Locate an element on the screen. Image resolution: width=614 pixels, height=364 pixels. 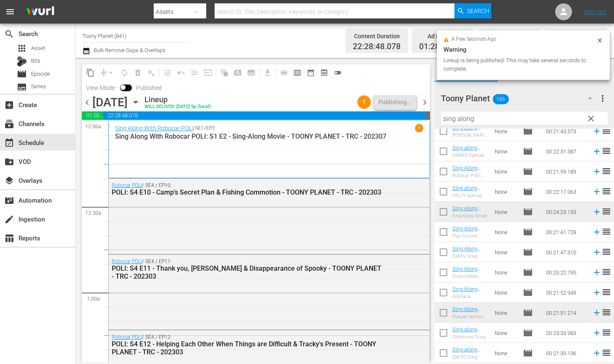
button: more_vert is located at coordinates (603, 98).